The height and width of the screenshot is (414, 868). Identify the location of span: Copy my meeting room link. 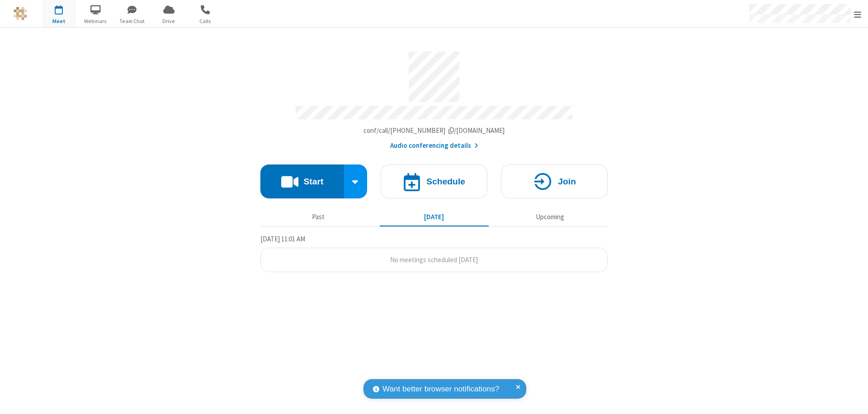
(434, 130).